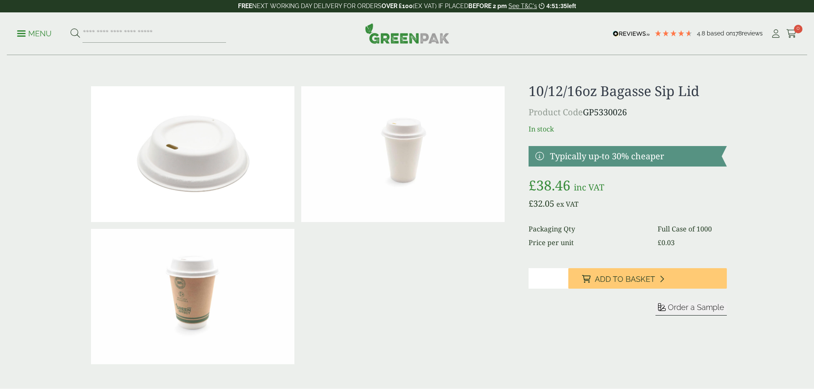 The image size is (814, 389). I want to click on img: GreenPak Supplies, so click(407, 33).